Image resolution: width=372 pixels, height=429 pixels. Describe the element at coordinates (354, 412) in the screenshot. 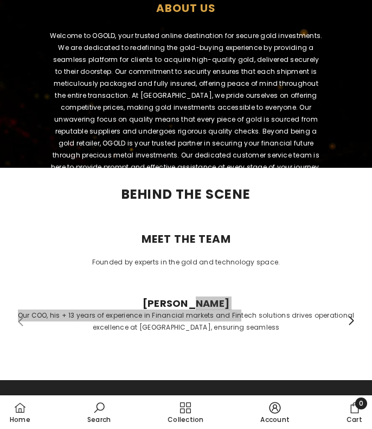

I see `a: Cart` at that location.